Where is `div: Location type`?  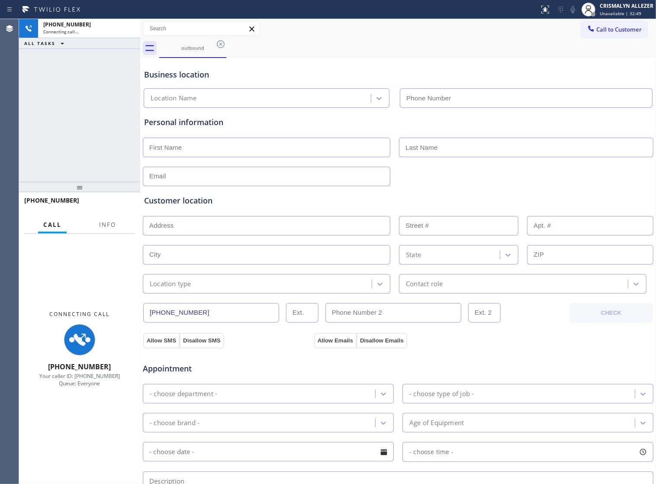 div: Location type is located at coordinates (171, 283).